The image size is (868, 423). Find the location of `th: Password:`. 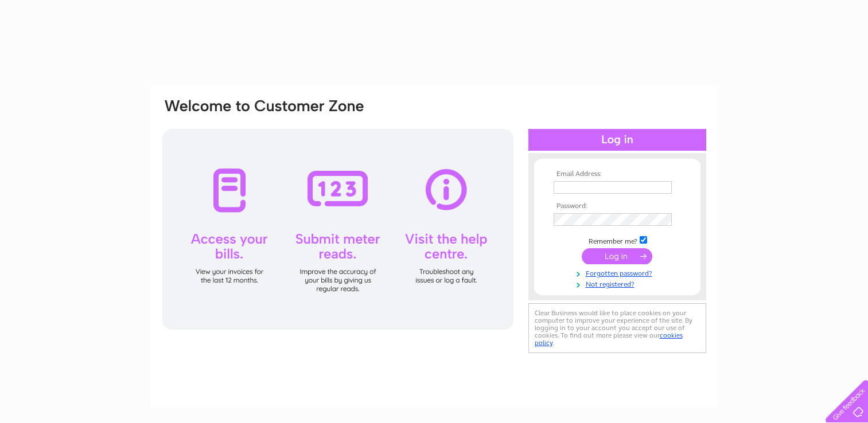

th: Password: is located at coordinates (617, 206).